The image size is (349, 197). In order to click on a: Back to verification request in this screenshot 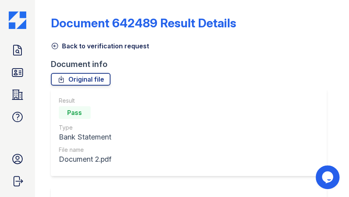, I will do `click(100, 46)`.